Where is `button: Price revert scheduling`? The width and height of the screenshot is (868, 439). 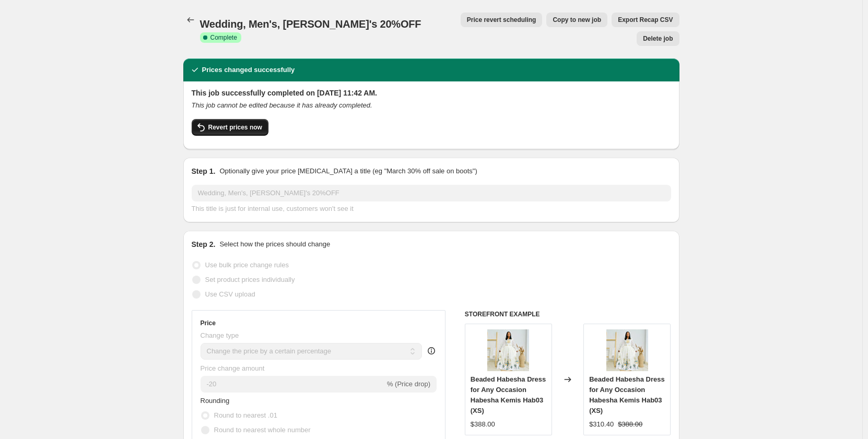
button: Price revert scheduling is located at coordinates (501, 20).